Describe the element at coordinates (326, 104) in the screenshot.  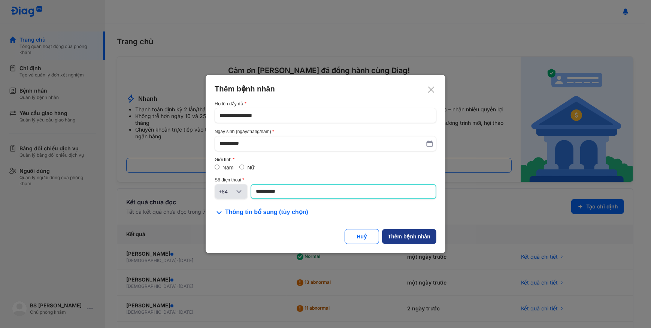
I see `div: Họ tên đầy đủ` at that location.